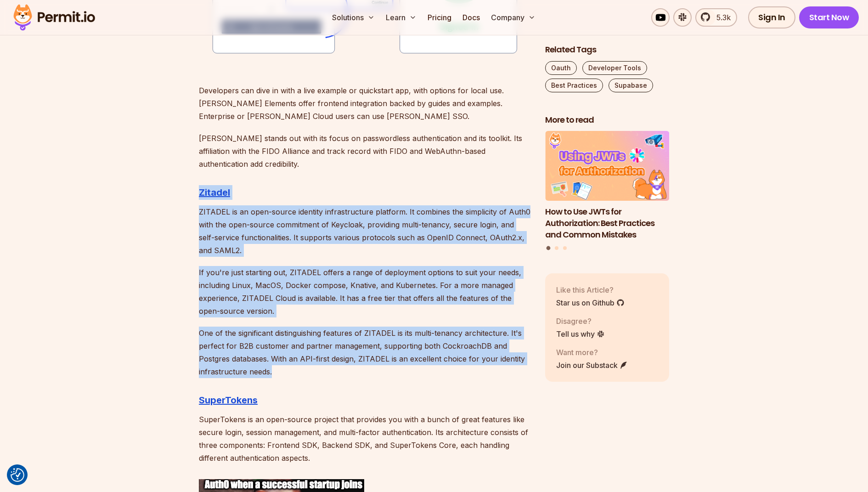 The width and height of the screenshot is (868, 492). Describe the element at coordinates (592, 365) in the screenshot. I see `a: Join our Substack` at that location.